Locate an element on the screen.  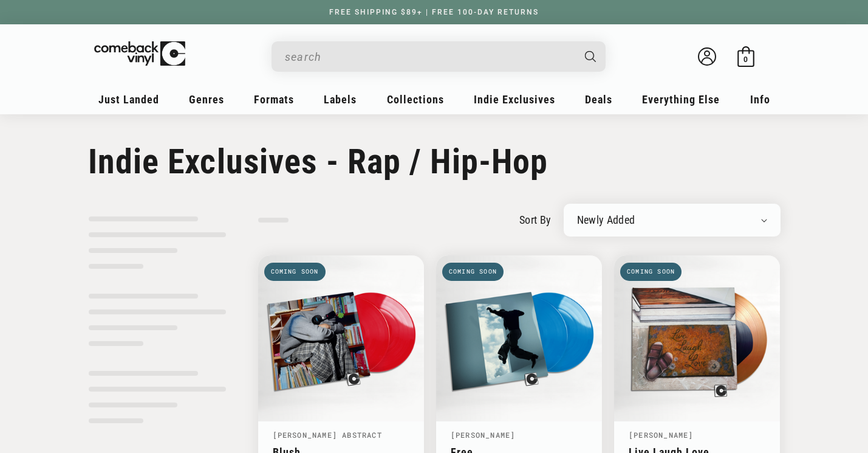
span: Collections is located at coordinates (415, 99).